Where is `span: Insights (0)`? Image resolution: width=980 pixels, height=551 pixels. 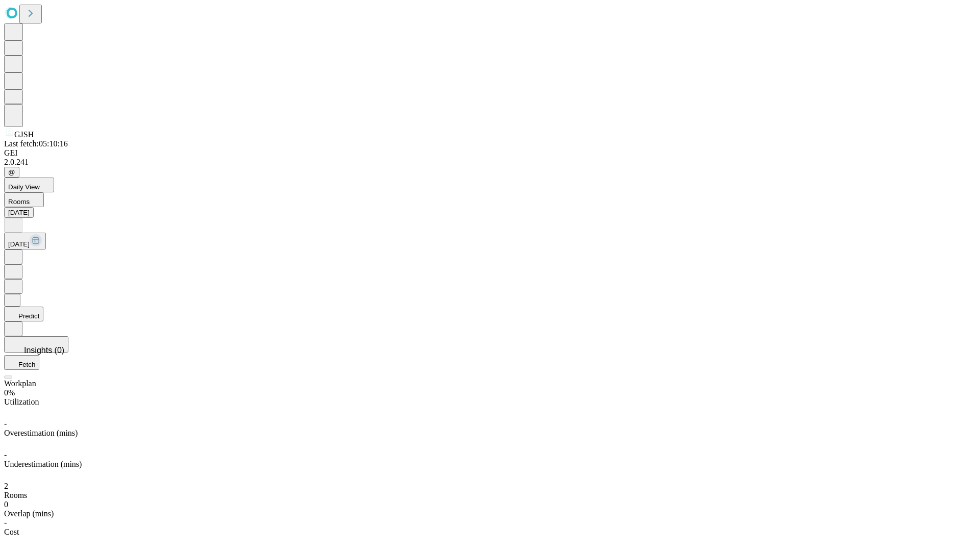
span: Insights (0) is located at coordinates (44, 350).